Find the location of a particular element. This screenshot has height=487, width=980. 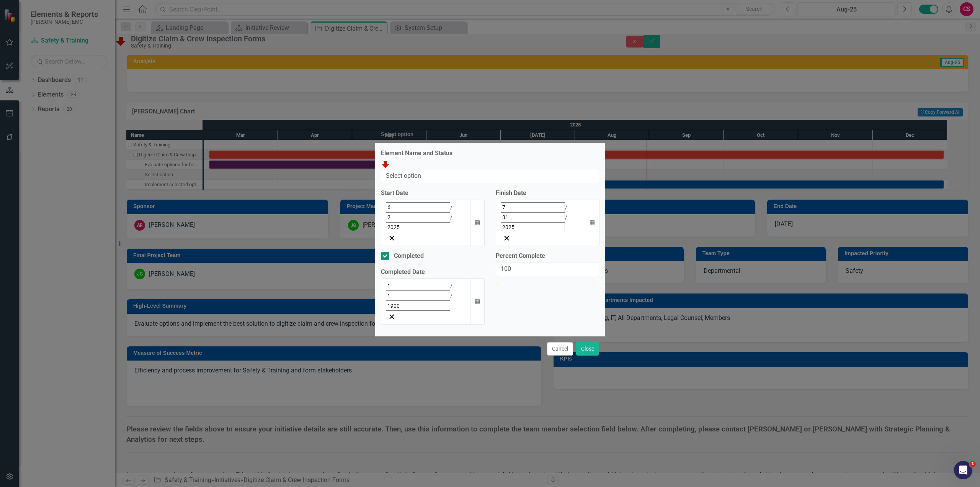

div: Finish Date is located at coordinates (547, 193).